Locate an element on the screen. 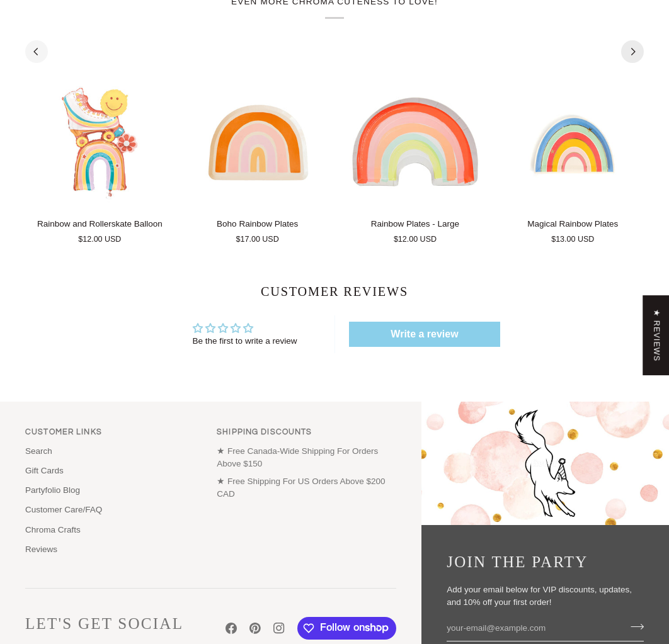 The image size is (669, 644). product-grid-item: Magical Rainbow Plates is located at coordinates (573, 161).